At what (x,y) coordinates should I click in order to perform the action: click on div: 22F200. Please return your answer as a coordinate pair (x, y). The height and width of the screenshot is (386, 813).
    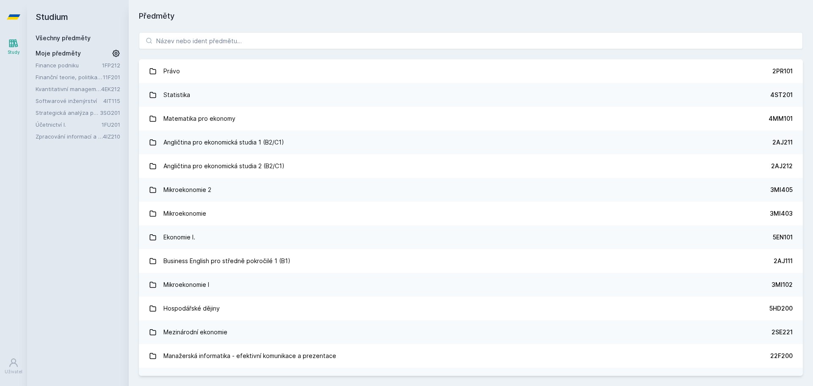
    Looking at the image, I should click on (781, 356).